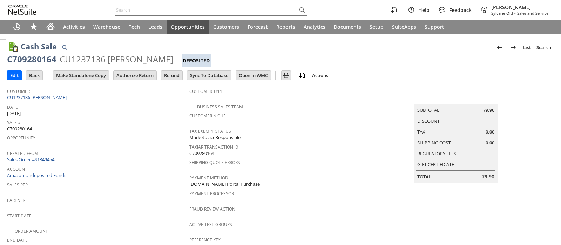 The width and height of the screenshot is (561, 245). Describe the element at coordinates (499, 47) in the screenshot. I see `img: Previous` at that location.